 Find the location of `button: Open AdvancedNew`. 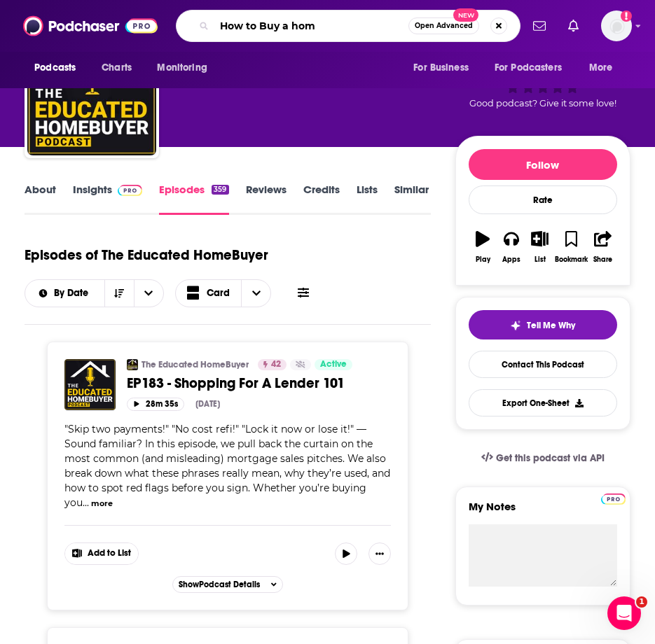

button: Open AdvancedNew is located at coordinates (444, 26).